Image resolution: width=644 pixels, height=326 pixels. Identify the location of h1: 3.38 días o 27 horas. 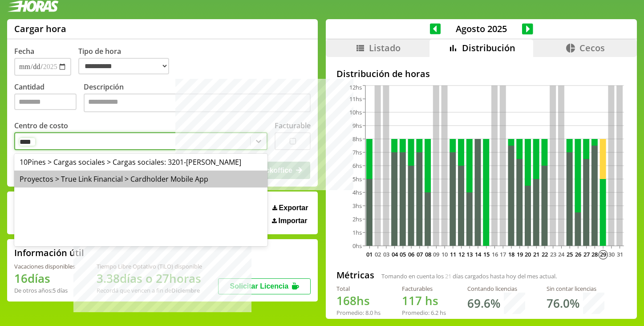
(149, 278).